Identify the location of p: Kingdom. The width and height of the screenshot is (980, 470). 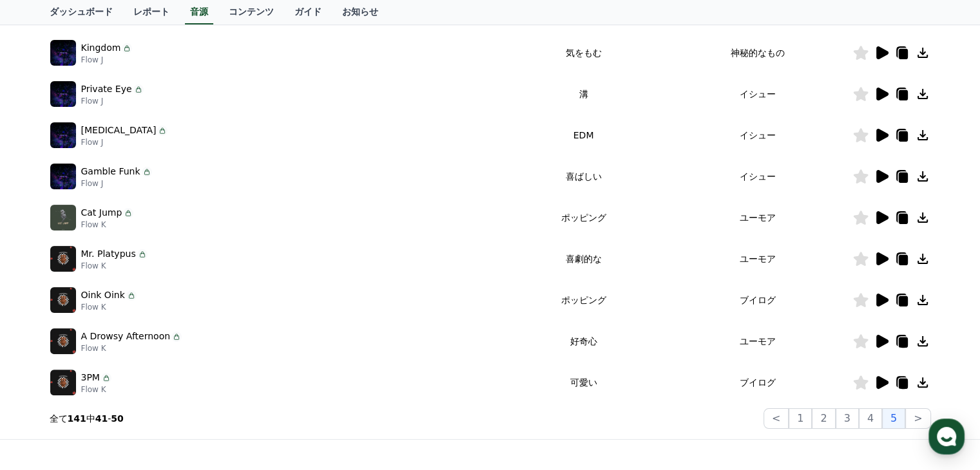
(101, 48).